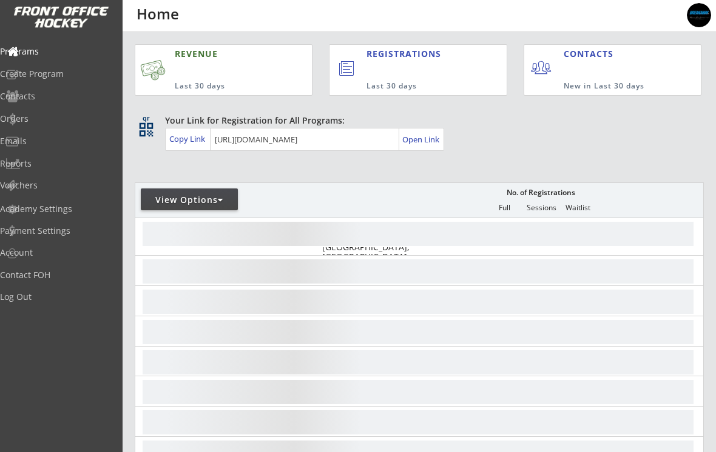  What do you see at coordinates (421, 140) in the screenshot?
I see `div: Open Link` at bounding box center [421, 140].